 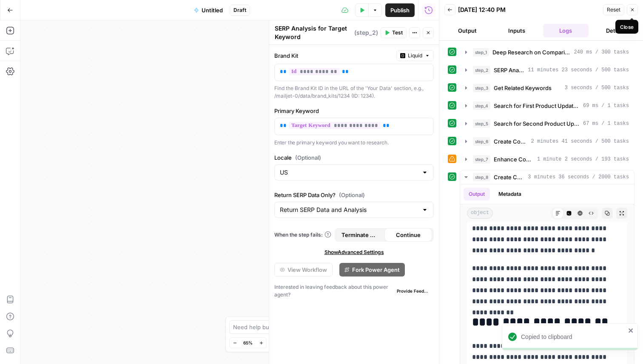 I want to click on span: Create Comparison Article, so click(x=509, y=177).